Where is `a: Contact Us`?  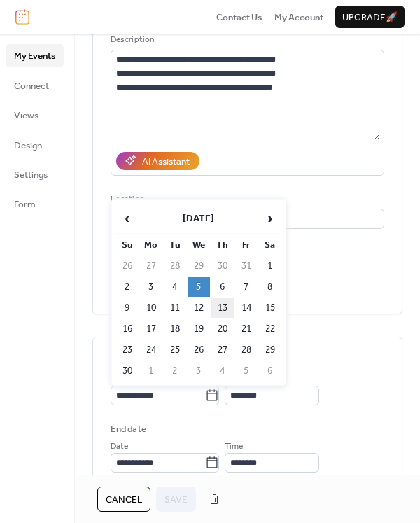 a: Contact Us is located at coordinates (239, 17).